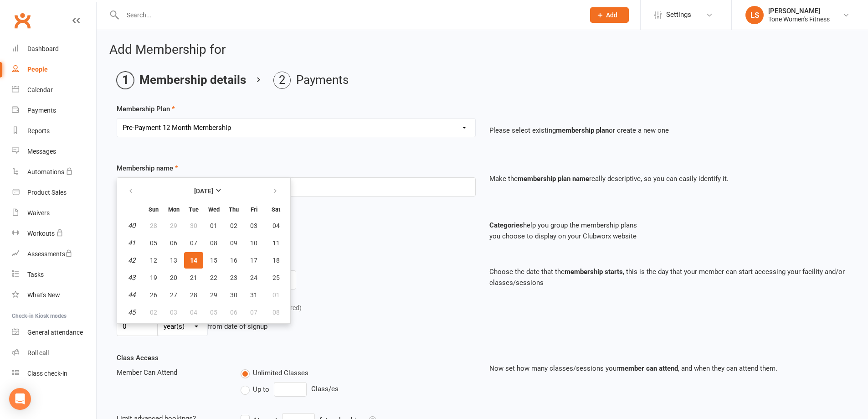  I want to click on em: 40, so click(132, 225).